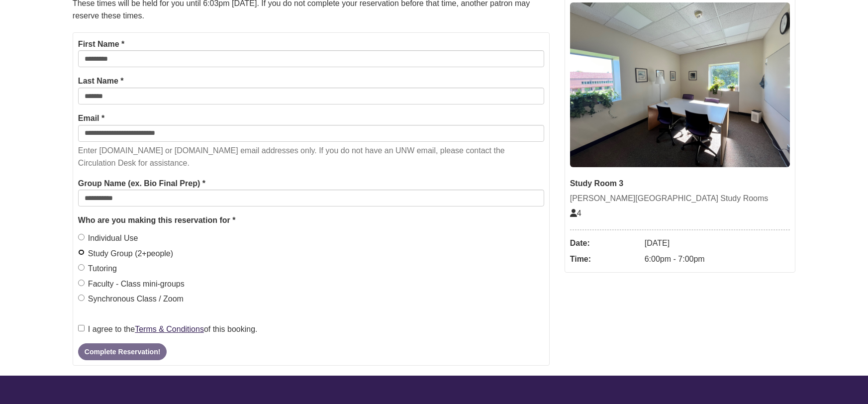 Image resolution: width=868 pixels, height=404 pixels. I want to click on label: Tutoring, so click(98, 268).